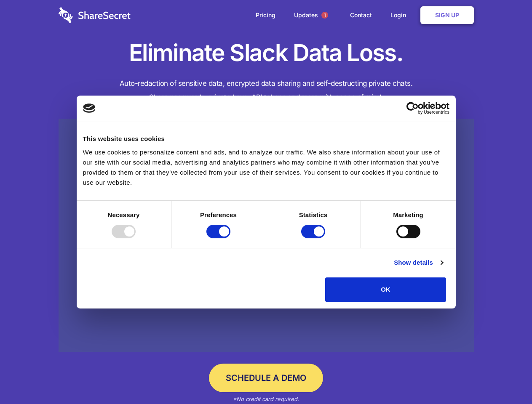  I want to click on a: Login, so click(400, 15).